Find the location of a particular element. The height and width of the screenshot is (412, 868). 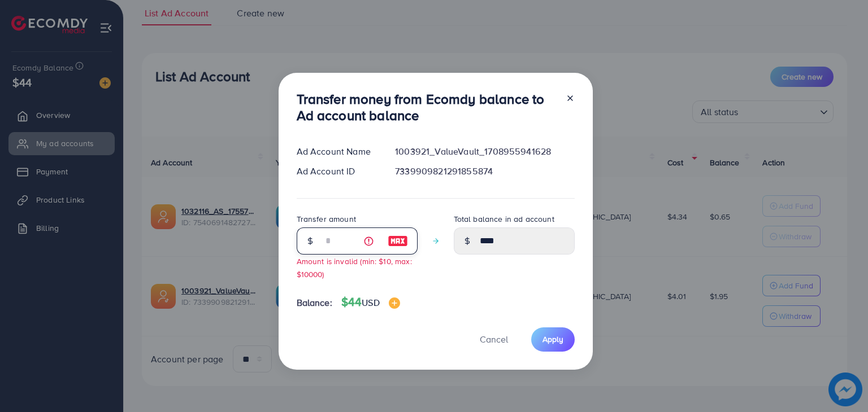

h4: $44 is located at coordinates (371, 303).